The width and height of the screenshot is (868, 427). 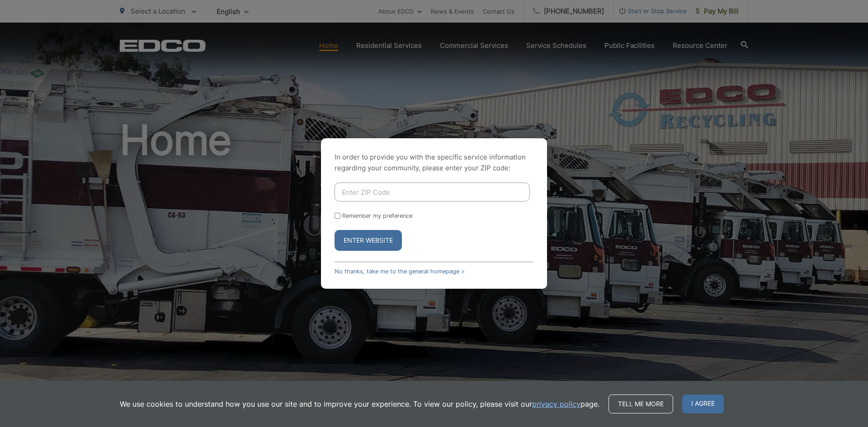 I want to click on a: No thanks, take me to the general homepage >, so click(x=400, y=271).